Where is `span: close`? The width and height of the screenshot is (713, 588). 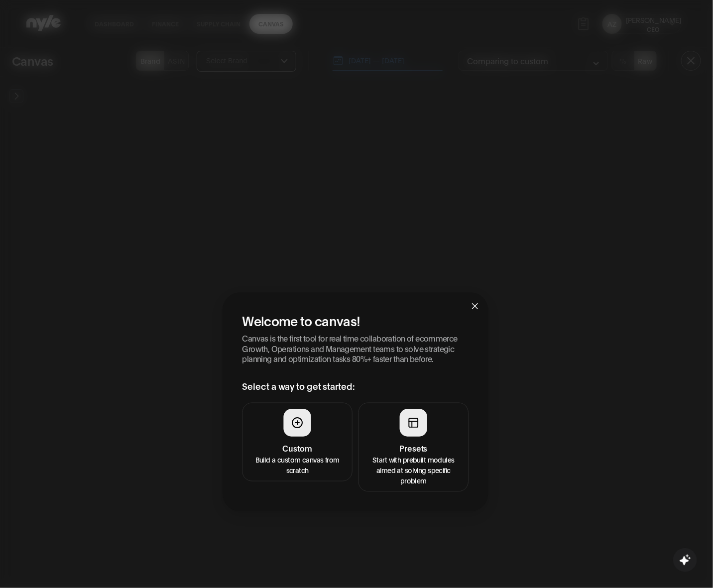
span: close is located at coordinates (478, 309).